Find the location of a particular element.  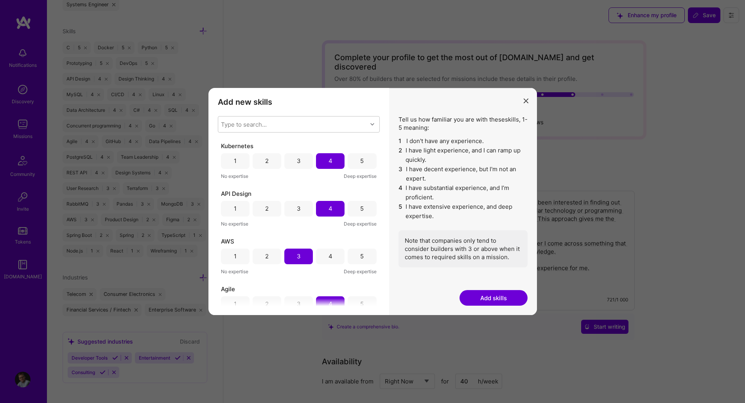

li: I have substantial experience, and I’m proficient. is located at coordinates (463, 193).